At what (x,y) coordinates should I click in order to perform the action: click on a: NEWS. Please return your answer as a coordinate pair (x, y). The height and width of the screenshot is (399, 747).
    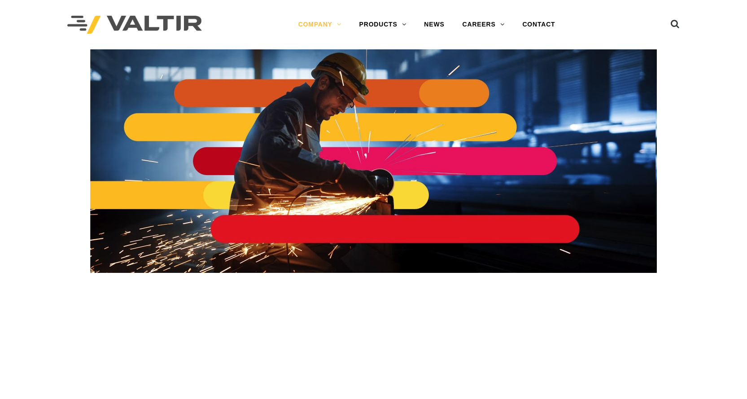
    Looking at the image, I should click on (434, 25).